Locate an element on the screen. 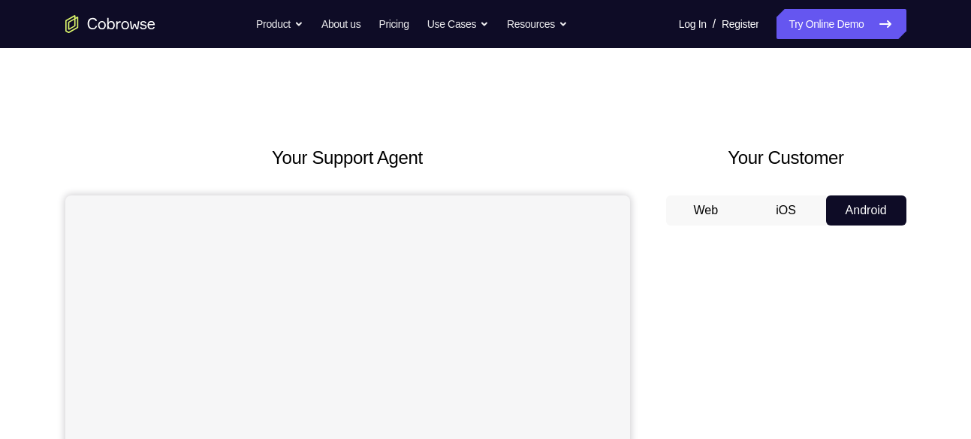 The height and width of the screenshot is (439, 971). button: Product is located at coordinates (279, 24).